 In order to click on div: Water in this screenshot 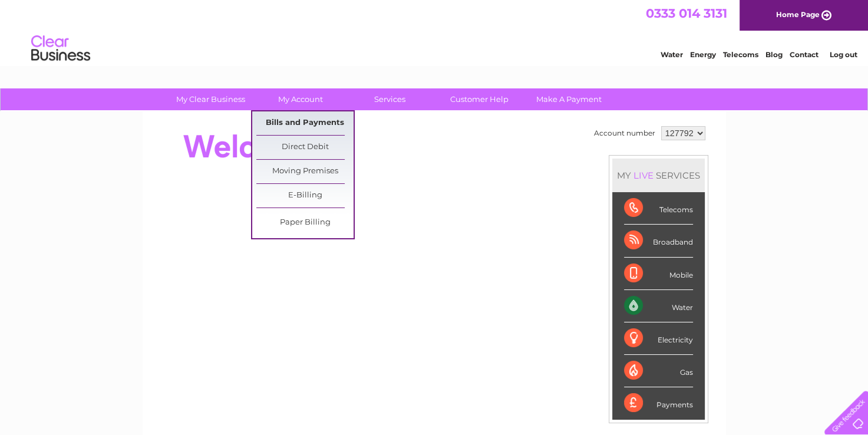, I will do `click(658, 306)`.